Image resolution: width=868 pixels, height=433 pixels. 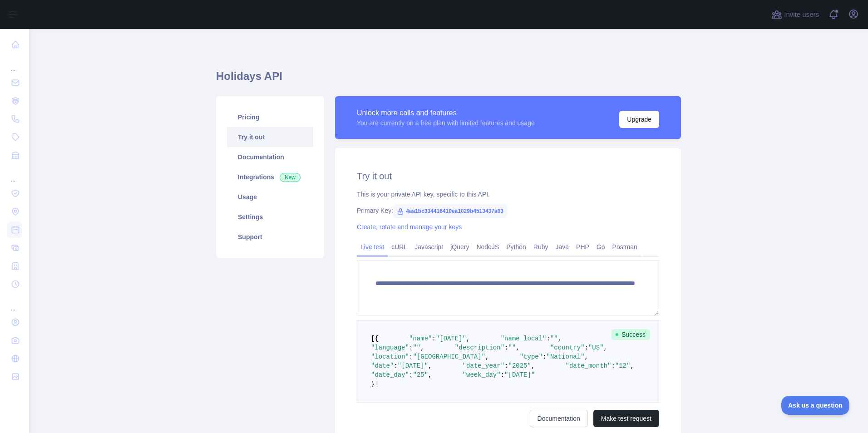 What do you see at coordinates (626, 418) in the screenshot?
I see `button: Make test request` at bounding box center [626, 418].